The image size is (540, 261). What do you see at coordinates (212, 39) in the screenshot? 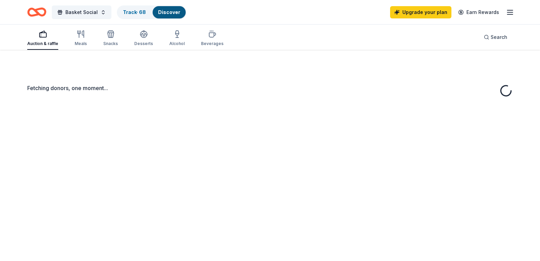
I see `button: Beverages` at bounding box center [212, 39].